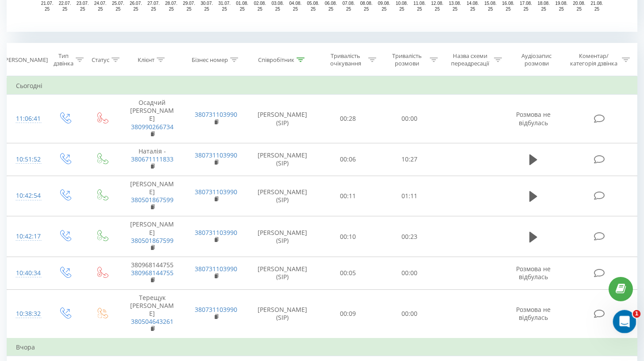 The width and height of the screenshot is (644, 361). I want to click on text: 09.08., so click(384, 3).